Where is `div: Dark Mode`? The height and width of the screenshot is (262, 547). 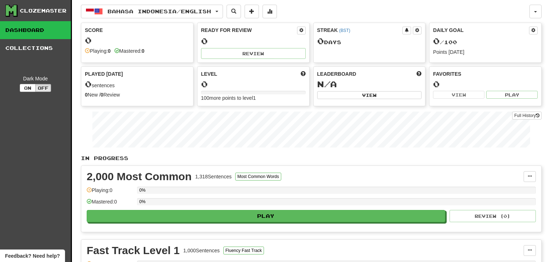 div: Dark Mode is located at coordinates (35, 79).